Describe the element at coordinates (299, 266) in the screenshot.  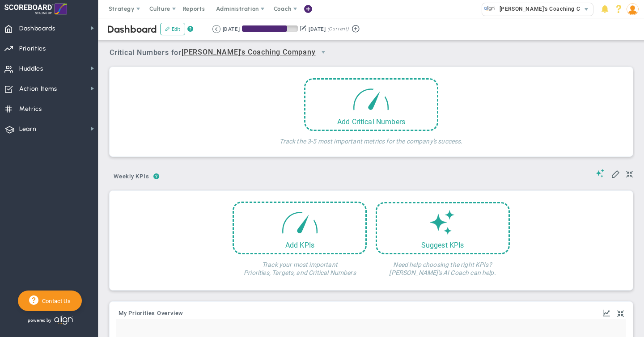
I see `h4: Track your most important Priorities, Targets, and Critical Numbers` at that location.